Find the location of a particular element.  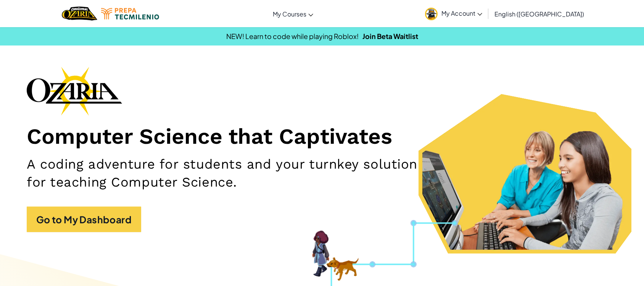

h2: A coding adventure for students and your turnkey solution for teaching Computer Science. is located at coordinates (225, 173).